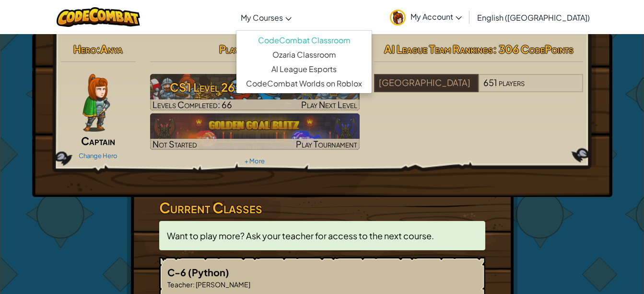 The image size is (644, 294). I want to click on a: My Courses, so click(266, 17).